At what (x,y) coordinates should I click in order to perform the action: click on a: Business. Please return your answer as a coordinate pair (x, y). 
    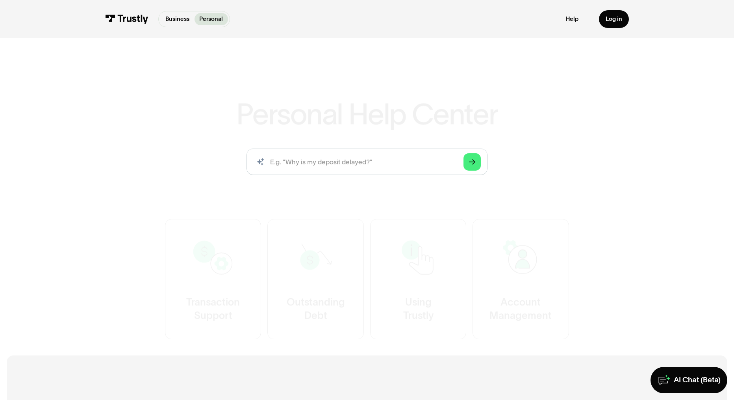
    Looking at the image, I should click on (178, 19).